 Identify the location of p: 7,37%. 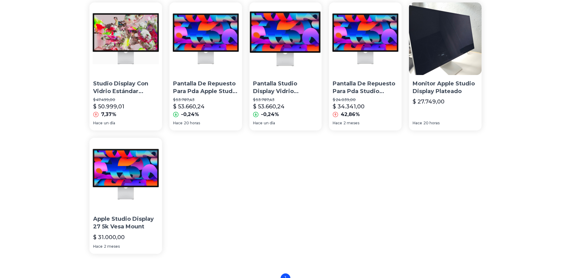
(109, 115).